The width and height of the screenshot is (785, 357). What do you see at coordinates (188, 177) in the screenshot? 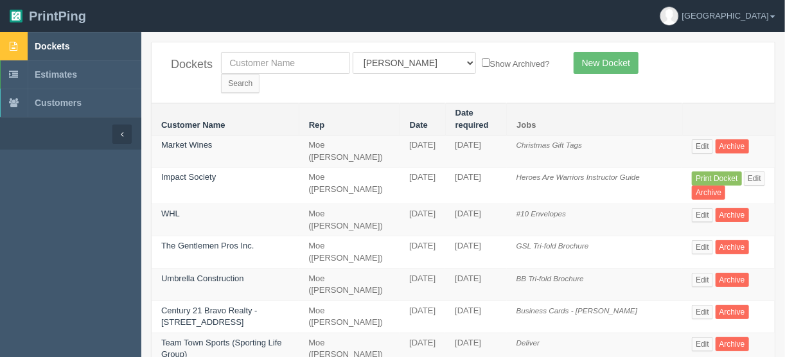
I see `a: Impact Society` at bounding box center [188, 177].